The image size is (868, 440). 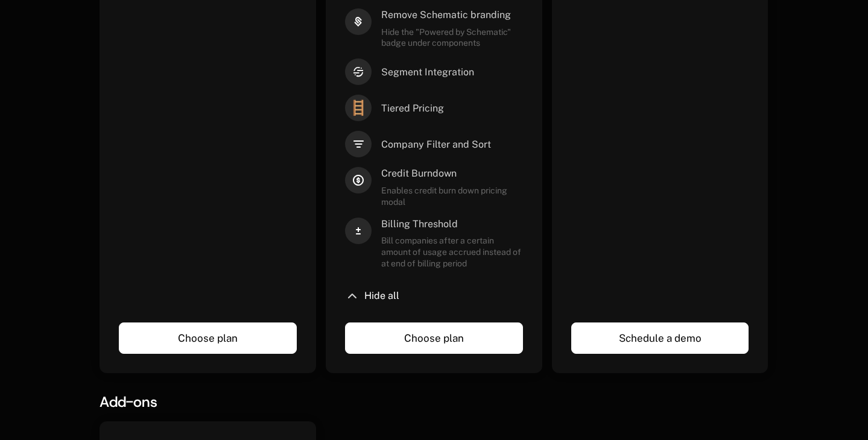 I want to click on i: chevron-up, so click(x=352, y=296).